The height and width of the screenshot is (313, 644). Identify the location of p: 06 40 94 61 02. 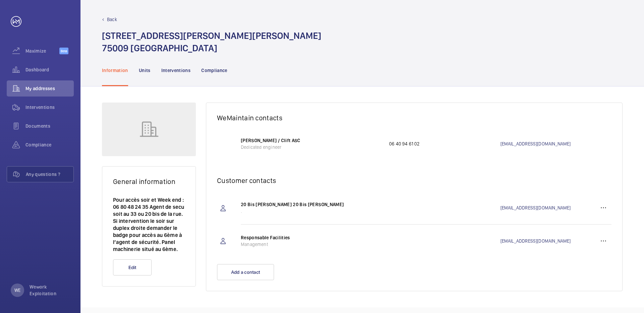
(445, 143).